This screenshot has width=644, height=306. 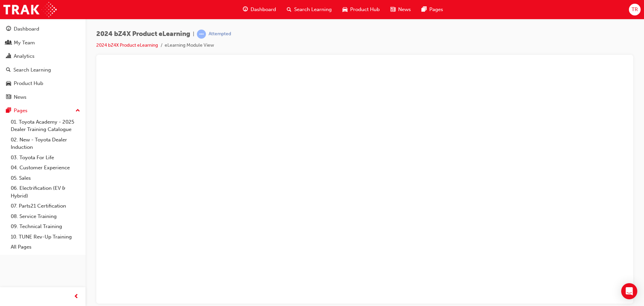 What do you see at coordinates (20, 97) in the screenshot?
I see `div: News` at bounding box center [20, 97].